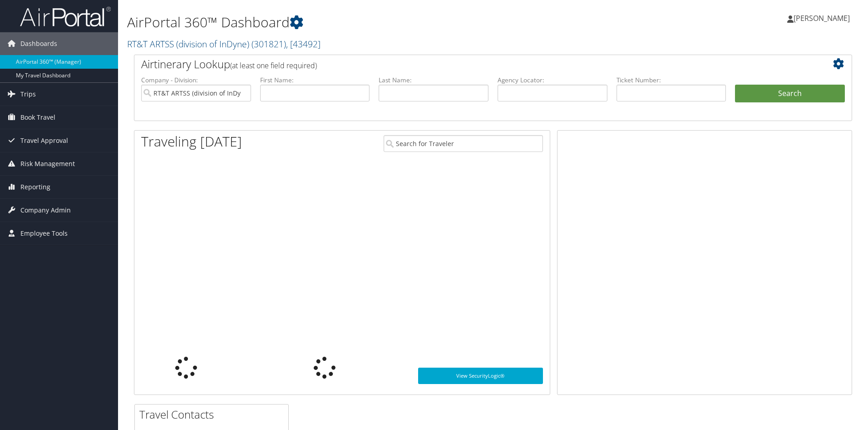 This screenshot has width=868, height=430. Describe the element at coordinates (553, 80) in the screenshot. I see `label: Agency Locator:` at that location.